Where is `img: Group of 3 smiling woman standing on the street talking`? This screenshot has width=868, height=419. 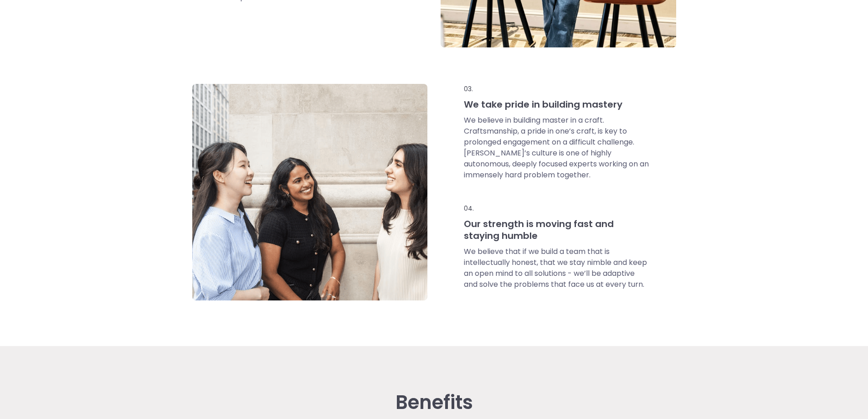
img: Group of 3 smiling woman standing on the street talking is located at coordinates (309, 192).